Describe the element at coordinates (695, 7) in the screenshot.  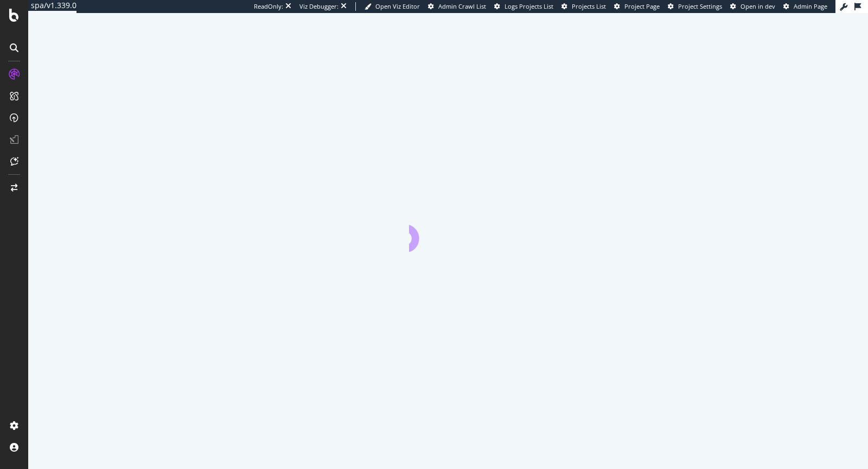
I see `a: Project Settings` at that location.